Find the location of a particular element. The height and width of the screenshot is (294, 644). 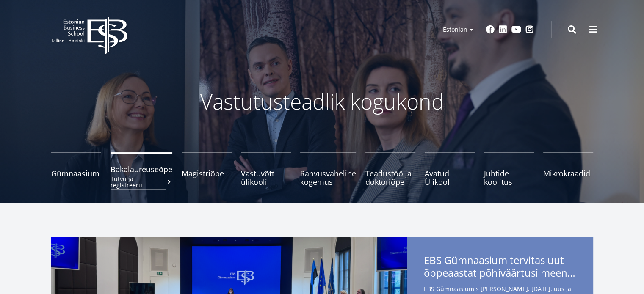

a: Facebook is located at coordinates (490, 29).